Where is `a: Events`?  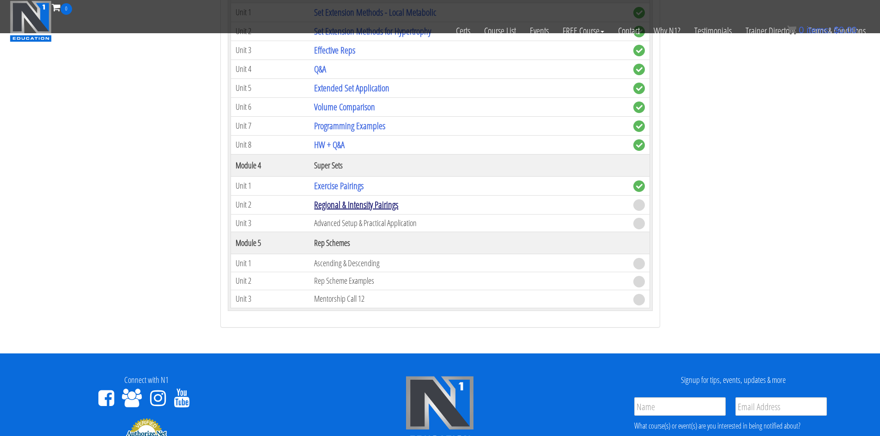
a: Events is located at coordinates (539, 31).